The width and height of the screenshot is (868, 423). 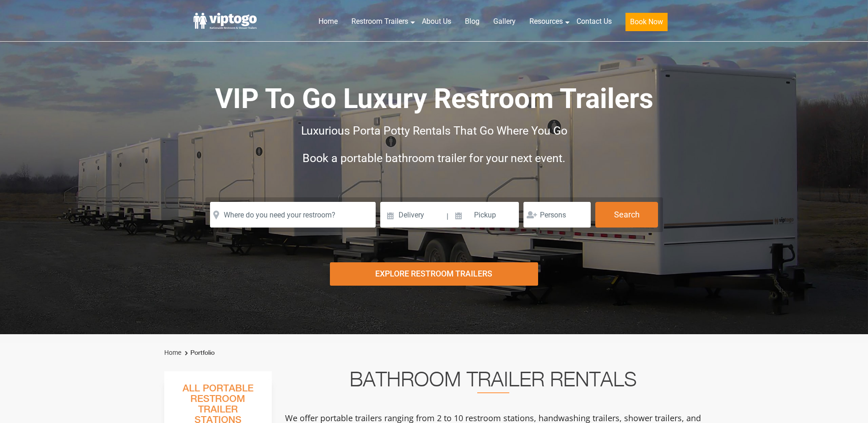 What do you see at coordinates (434, 99) in the screenshot?
I see `span: VIP To Go Luxury Restroom Trailers` at bounding box center [434, 99].